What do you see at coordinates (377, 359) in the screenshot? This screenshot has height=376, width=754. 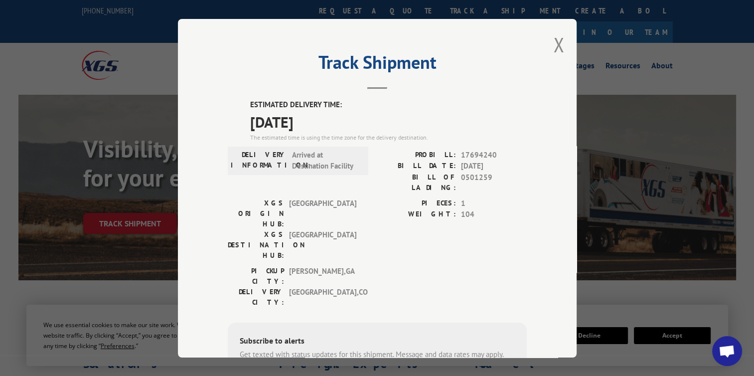 I see `div: Get texted with status updates for this shipment. Message and data rates may apply. Message frequ...` at bounding box center [377, 359].